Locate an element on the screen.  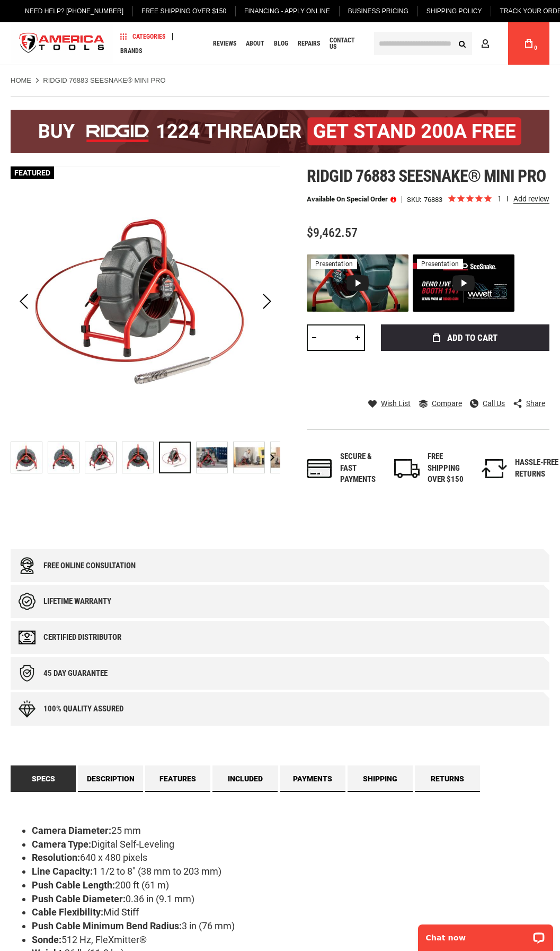
div: Lifetime warranty is located at coordinates (77, 601).